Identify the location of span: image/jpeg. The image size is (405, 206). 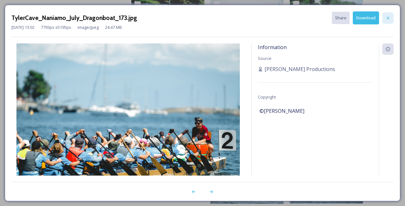
(88, 27).